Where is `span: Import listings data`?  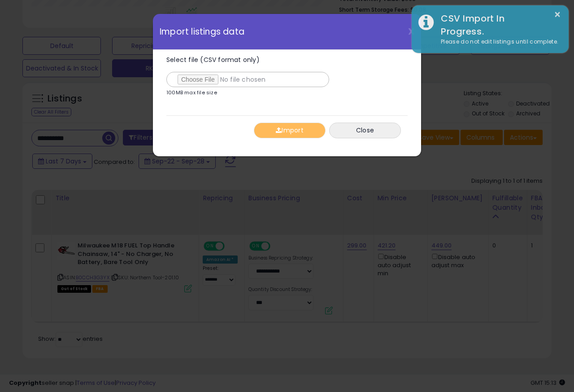 span: Import listings data is located at coordinates (202, 31).